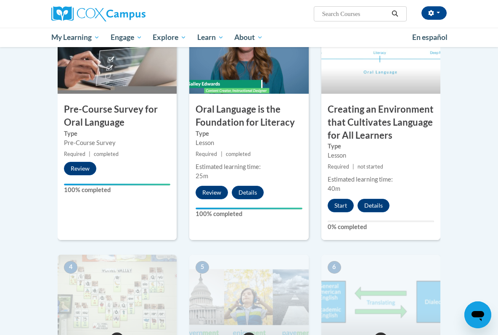 This screenshot has height=335, width=498. I want to click on button: Start, so click(340, 206).